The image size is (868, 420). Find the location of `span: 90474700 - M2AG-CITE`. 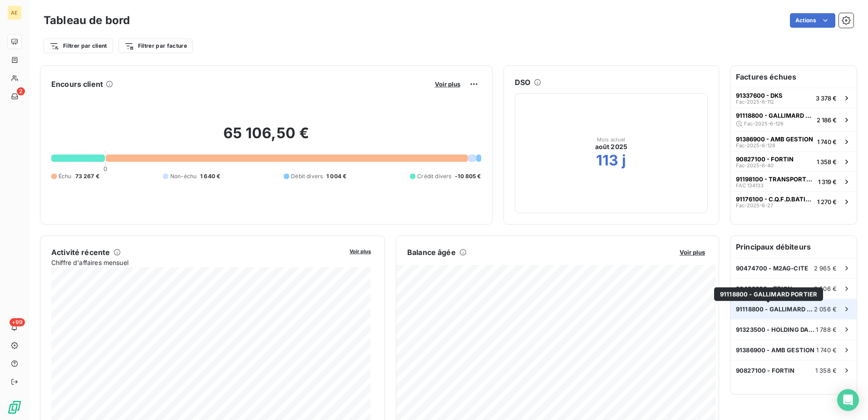

span: 90474700 - M2AG-CITE is located at coordinates (772, 268).